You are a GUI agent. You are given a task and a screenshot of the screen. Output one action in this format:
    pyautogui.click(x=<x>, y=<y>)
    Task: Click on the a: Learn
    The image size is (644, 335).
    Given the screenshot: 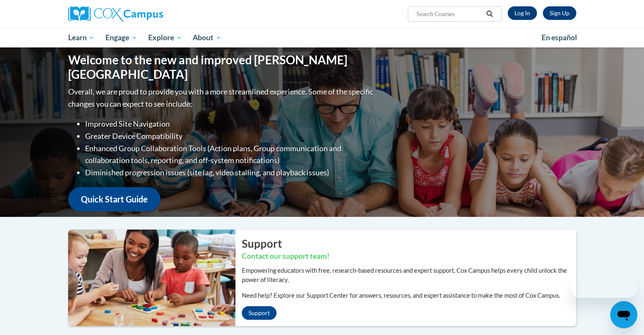 What is the action you would take?
    pyautogui.click(x=81, y=38)
    